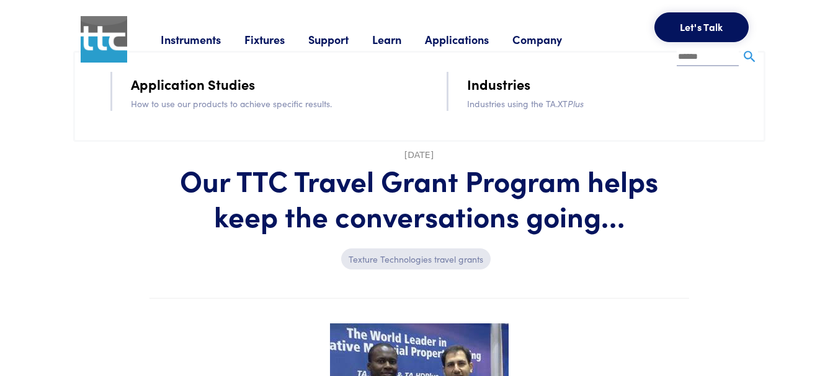 The height and width of the screenshot is (376, 838). I want to click on a: Applications, so click(468, 39).